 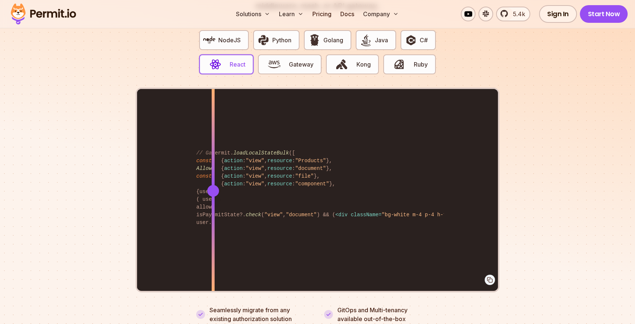 I want to click on code: permit. ([ { : , : }, { : , : }, { : , : }, { : , : }, ]); ... <div> {permitState?. ( , ) && ( )}..., so click(x=317, y=188).